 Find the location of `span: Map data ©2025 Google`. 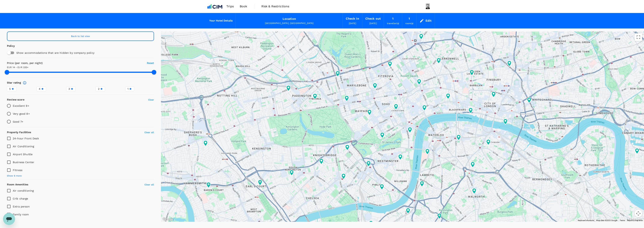

span: Map data ©2025 Google is located at coordinates (607, 220).